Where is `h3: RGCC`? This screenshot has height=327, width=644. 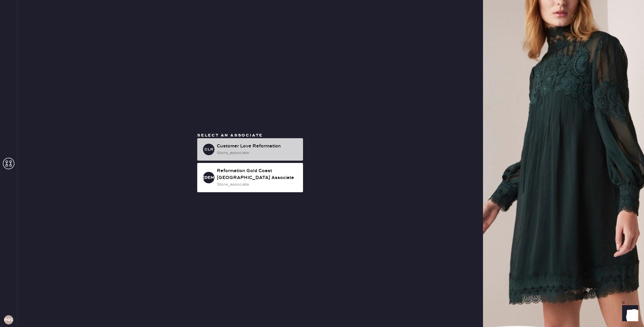 h3: RGCC is located at coordinates (9, 320).